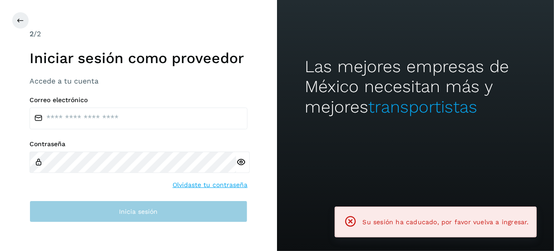 This screenshot has height=251, width=554. Describe the element at coordinates (138, 81) in the screenshot. I see `h3: Accede a tu cuenta` at that location.